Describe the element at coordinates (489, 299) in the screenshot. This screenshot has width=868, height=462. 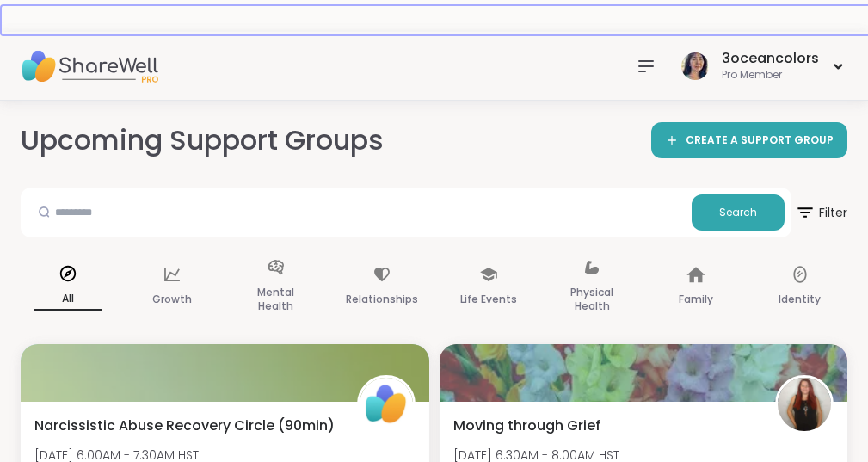
I see `p: Life Events` at that location.